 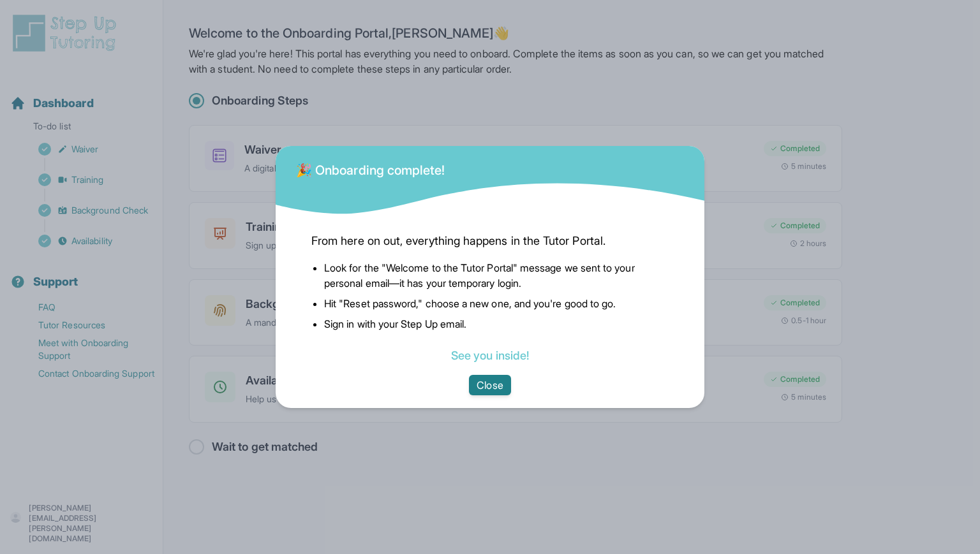 What do you see at coordinates (490, 241) in the screenshot?
I see `span: From here on out, everything happens in the Tutor Portal.` at bounding box center [490, 241].